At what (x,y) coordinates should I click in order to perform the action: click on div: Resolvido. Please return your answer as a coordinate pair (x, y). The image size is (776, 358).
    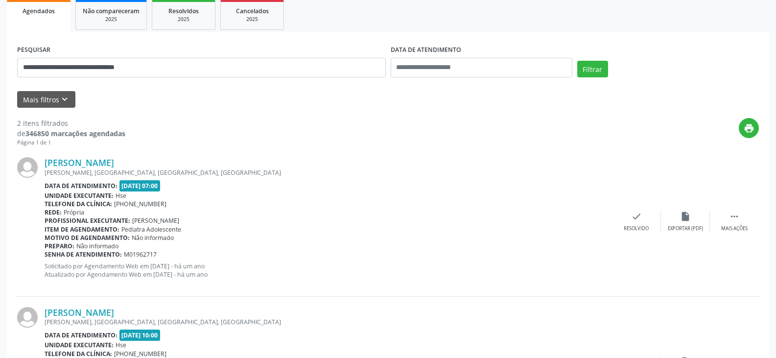
    Looking at the image, I should click on (636, 229).